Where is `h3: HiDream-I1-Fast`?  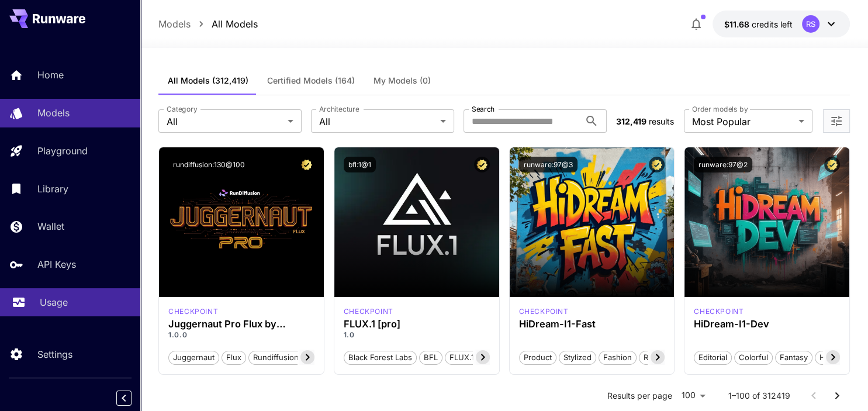 h3: HiDream-I1-Fast is located at coordinates (593, 324).